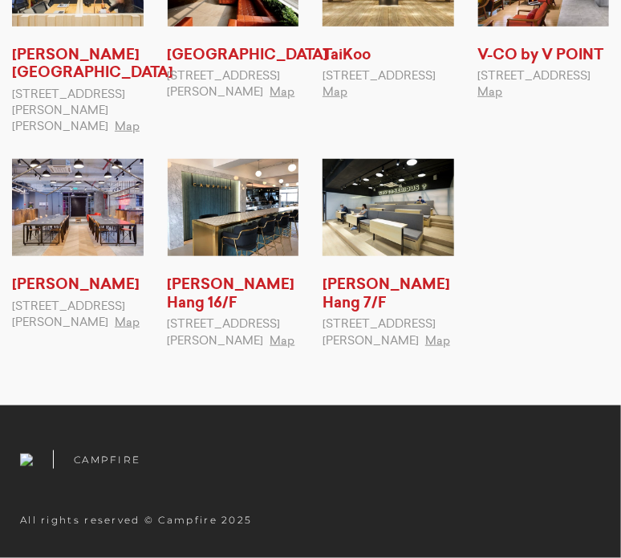  What do you see at coordinates (389, 208) in the screenshot?
I see `img: Wong Chuk Hang 7/F` at bounding box center [389, 208].